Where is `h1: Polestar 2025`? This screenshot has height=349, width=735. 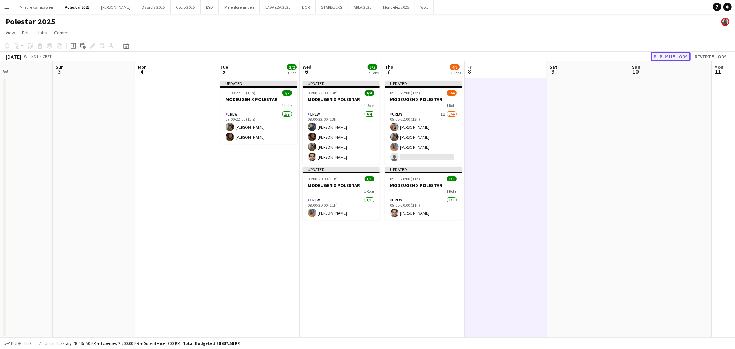 h1: Polestar 2025 is located at coordinates (30, 22).